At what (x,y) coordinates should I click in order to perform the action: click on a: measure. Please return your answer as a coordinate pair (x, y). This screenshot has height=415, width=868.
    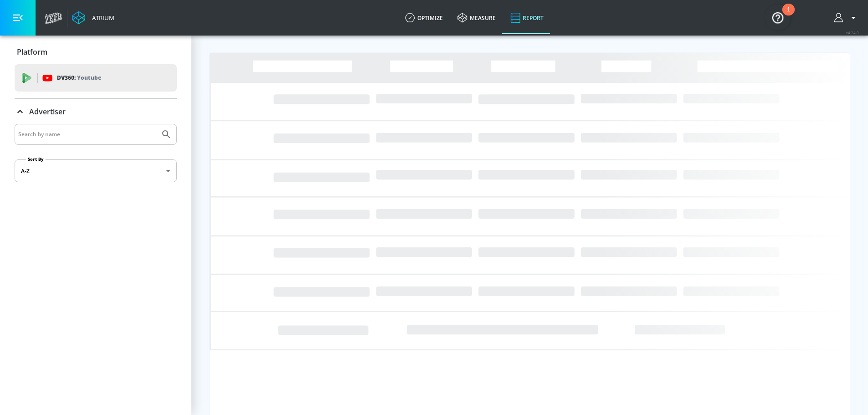
    Looking at the image, I should click on (476, 18).